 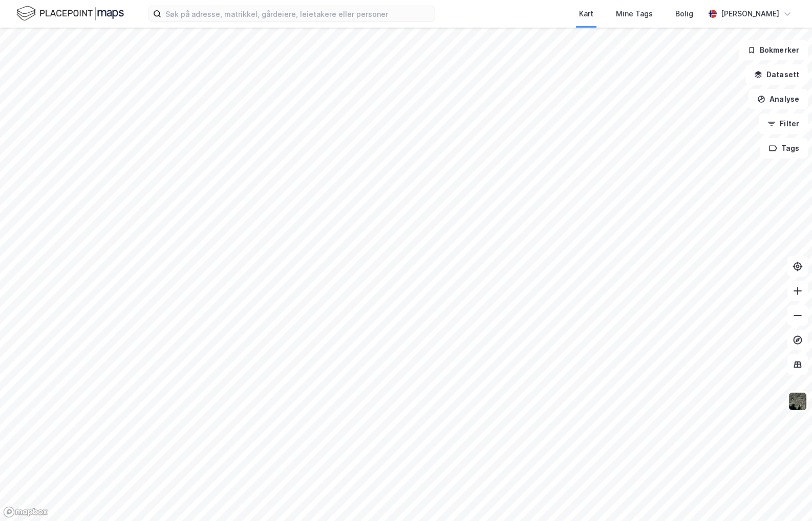 I want to click on div: Bolig, so click(x=684, y=14).